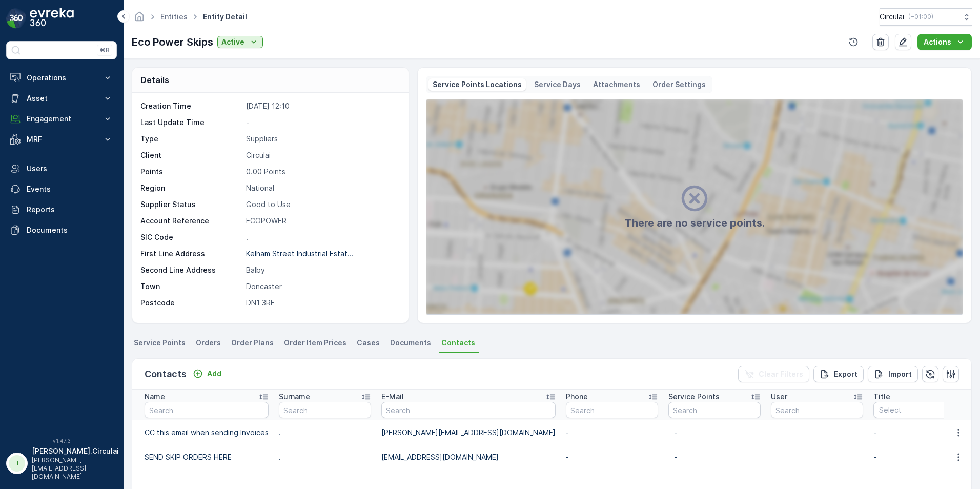 The image size is (980, 489). What do you see at coordinates (322, 172) in the screenshot?
I see `p: 0.00 Points` at bounding box center [322, 172].